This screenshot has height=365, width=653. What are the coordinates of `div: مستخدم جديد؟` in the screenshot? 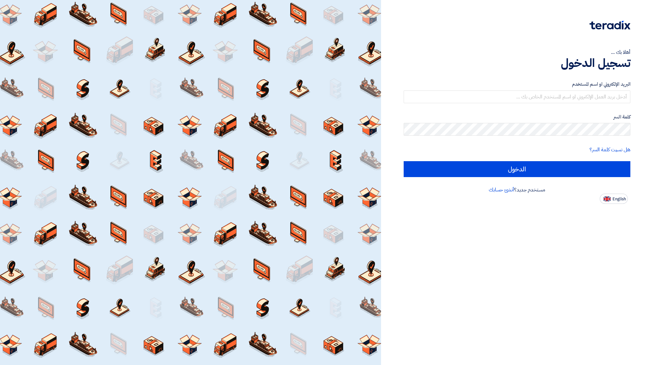 It's located at (517, 190).